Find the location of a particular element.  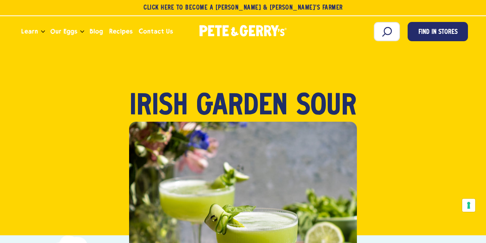

a: Our Eggs is located at coordinates (64, 32).